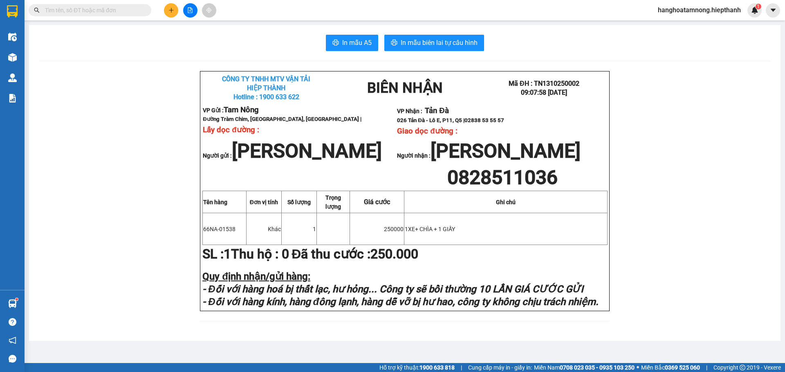 The image size is (785, 372). What do you see at coordinates (209, 10) in the screenshot?
I see `button: aim` at bounding box center [209, 10].